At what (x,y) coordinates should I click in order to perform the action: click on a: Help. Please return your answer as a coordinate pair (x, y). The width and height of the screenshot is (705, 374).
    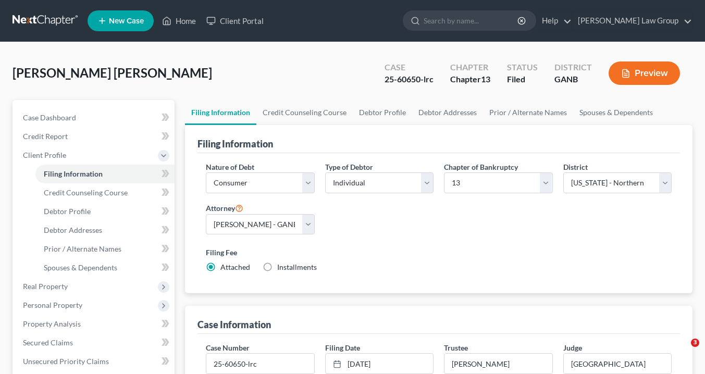
    Looking at the image, I should click on (554, 21).